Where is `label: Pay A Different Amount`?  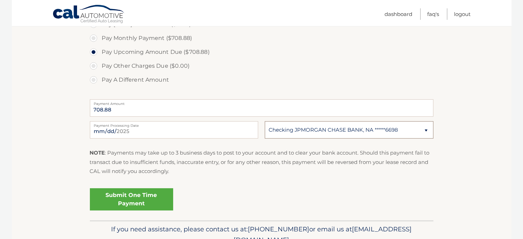
label: Pay A Different Amount is located at coordinates (262, 80).